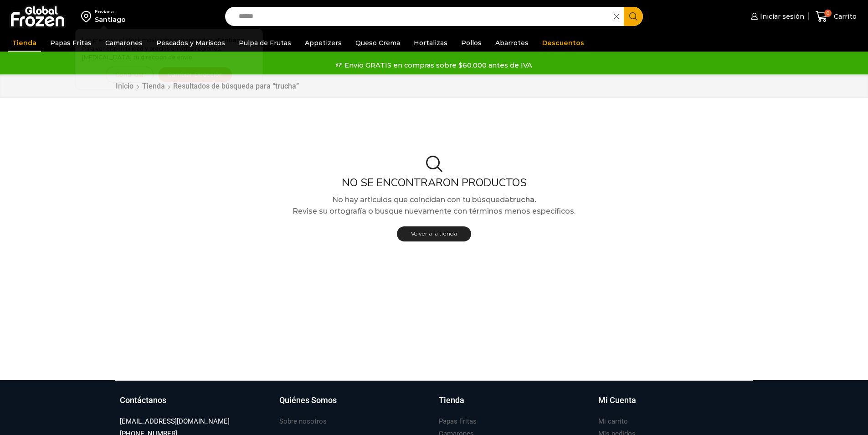 This screenshot has height=435, width=868. Describe the element at coordinates (303, 421) in the screenshot. I see `h3: Sobre nosotros` at that location.